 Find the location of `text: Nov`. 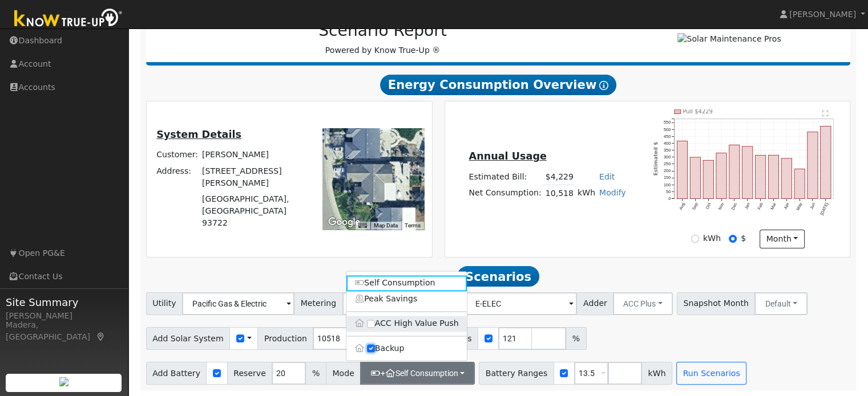

text: Nov is located at coordinates (721, 206).